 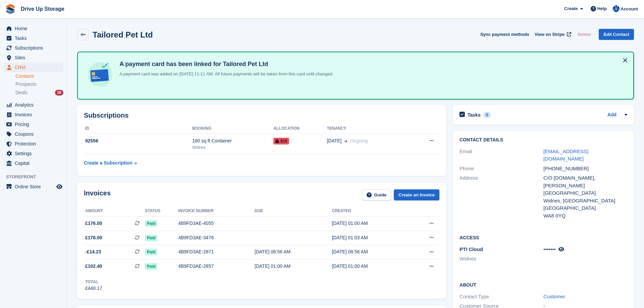 What do you see at coordinates (35, 154) in the screenshot?
I see `span: Settings` at bounding box center [35, 154].